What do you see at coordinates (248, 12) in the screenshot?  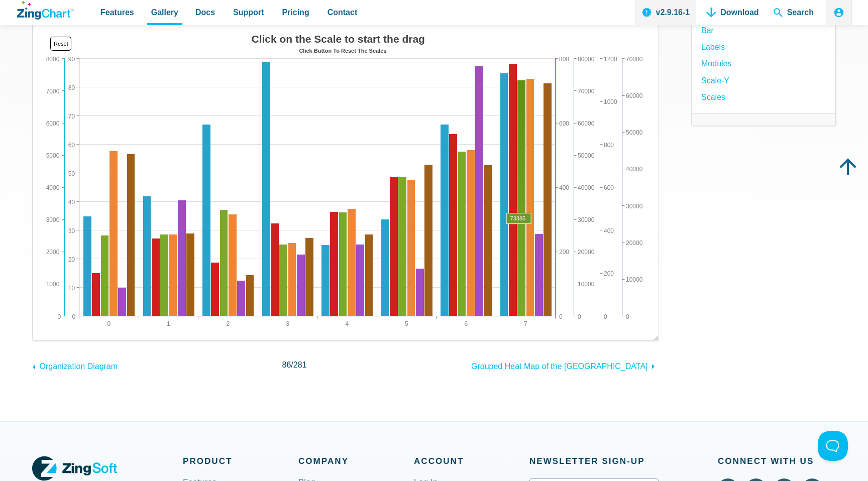 I see `span: Support` at bounding box center [248, 12].